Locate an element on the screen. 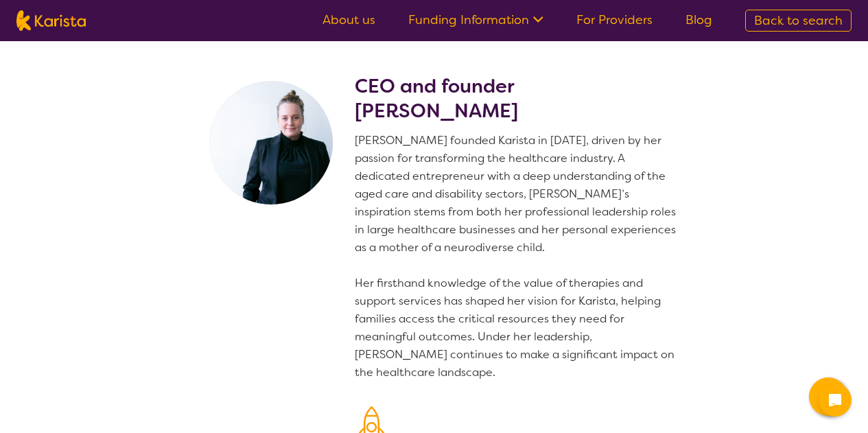  span: Back to search is located at coordinates (798, 21).